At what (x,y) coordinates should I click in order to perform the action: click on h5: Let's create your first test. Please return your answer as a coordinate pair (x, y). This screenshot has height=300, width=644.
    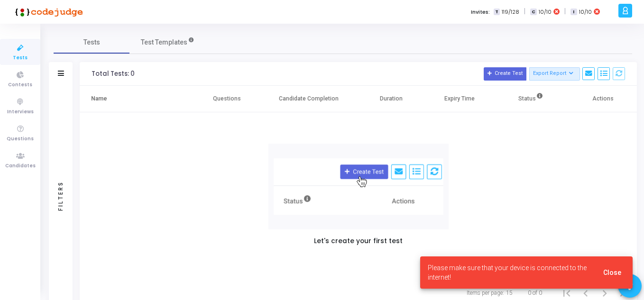
    Looking at the image, I should click on (358, 241).